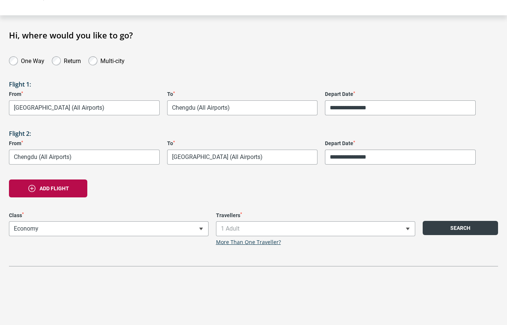 The width and height of the screenshot is (507, 325). I want to click on h3: Flight 2:, so click(254, 134).